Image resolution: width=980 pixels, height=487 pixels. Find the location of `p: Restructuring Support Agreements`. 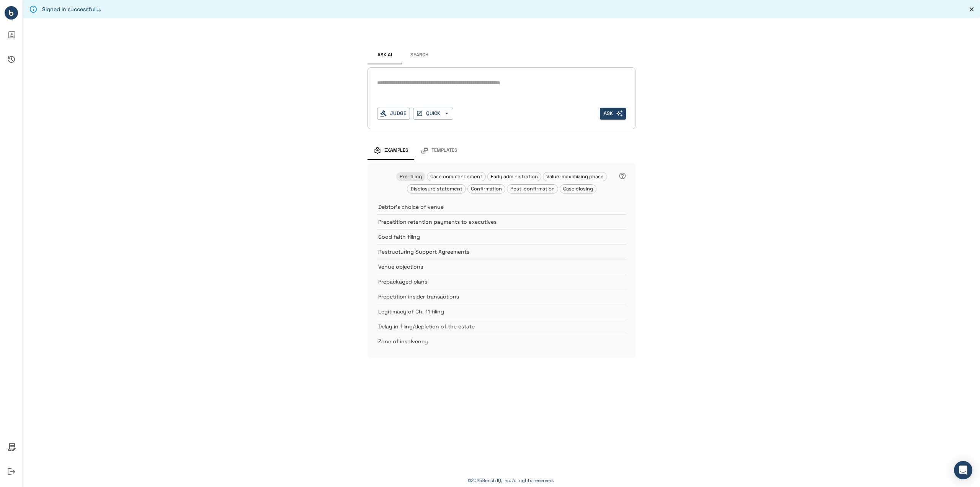

p: Restructuring Support Agreements is located at coordinates (493, 252).